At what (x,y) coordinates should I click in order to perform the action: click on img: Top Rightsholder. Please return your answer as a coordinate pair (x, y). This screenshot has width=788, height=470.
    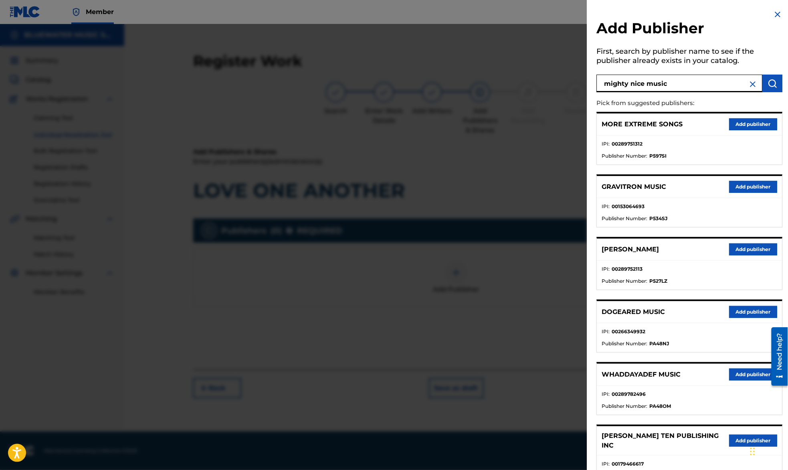
    Looking at the image, I should click on (76, 12).